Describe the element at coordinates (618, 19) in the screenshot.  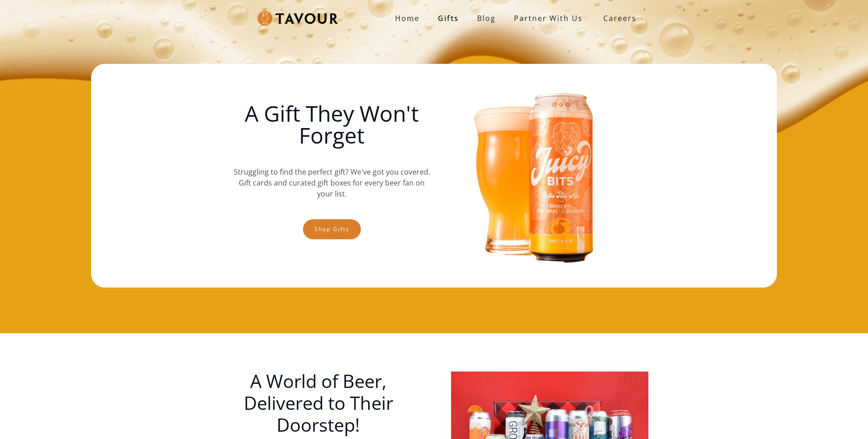
I see `a: Careers` at that location.